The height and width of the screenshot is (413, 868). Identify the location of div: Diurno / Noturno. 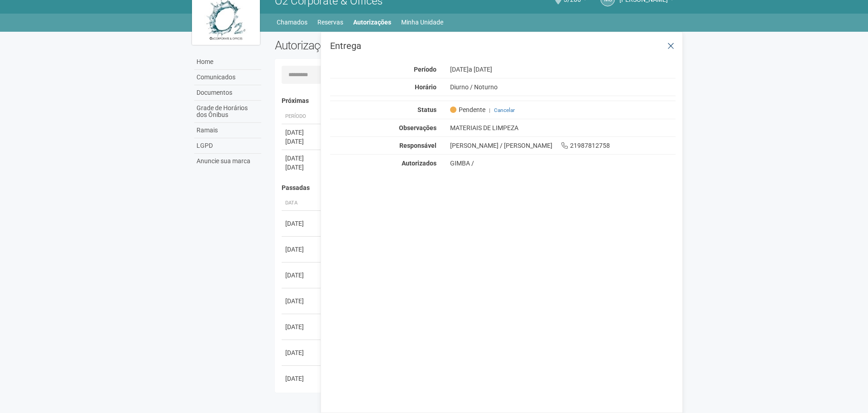
(563, 87).